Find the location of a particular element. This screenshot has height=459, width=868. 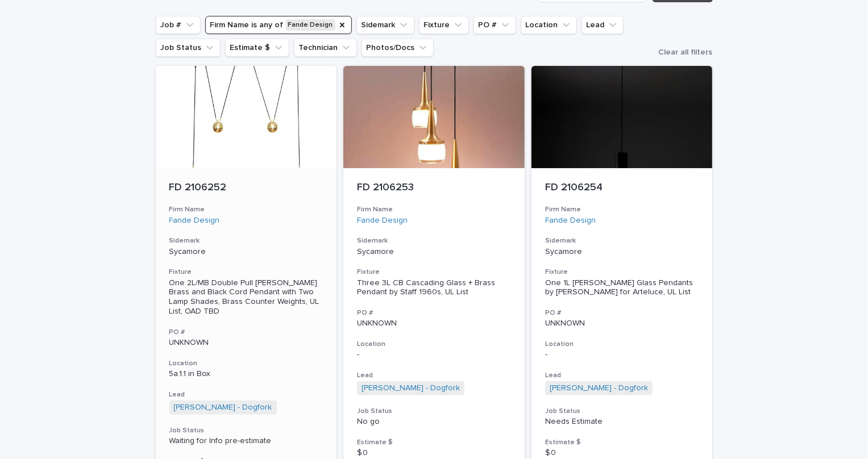

button: Lead is located at coordinates (602, 25).